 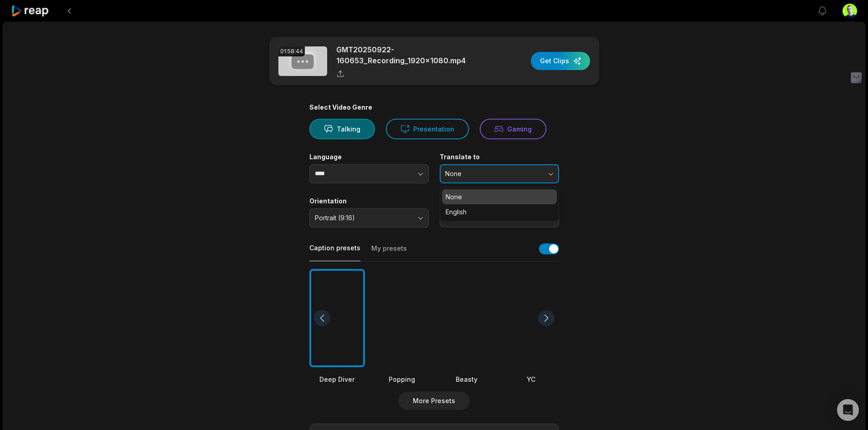 I want to click on div: Select Video Genre, so click(x=434, y=107).